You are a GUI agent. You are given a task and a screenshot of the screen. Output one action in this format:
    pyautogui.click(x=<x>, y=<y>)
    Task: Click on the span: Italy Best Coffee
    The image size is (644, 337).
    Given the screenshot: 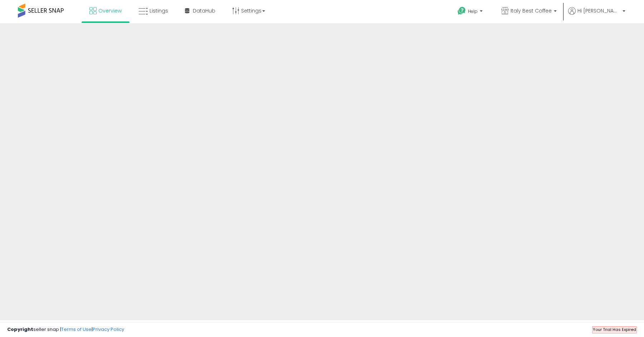 What is the action you would take?
    pyautogui.click(x=531, y=11)
    